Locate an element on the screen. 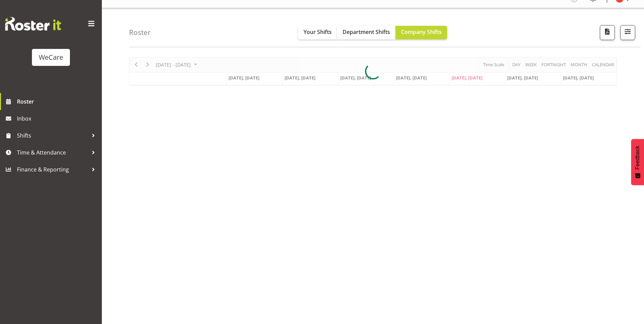 The height and width of the screenshot is (324, 644). span: Roster is located at coordinates (58, 102).